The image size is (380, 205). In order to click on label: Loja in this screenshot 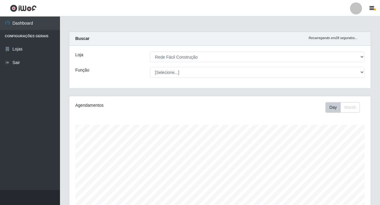, I will do `click(79, 55)`.